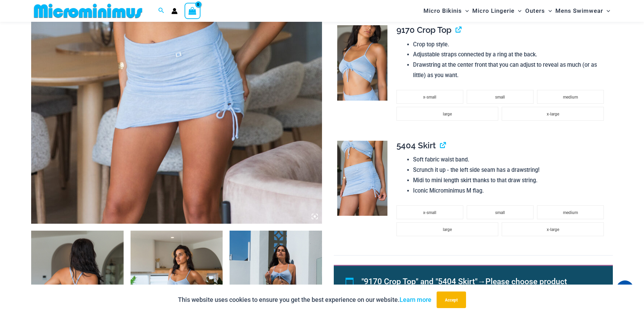 The width and height of the screenshot is (644, 315). Describe the element at coordinates (579, 11) in the screenshot. I see `span: Mens Swimwear` at that location.